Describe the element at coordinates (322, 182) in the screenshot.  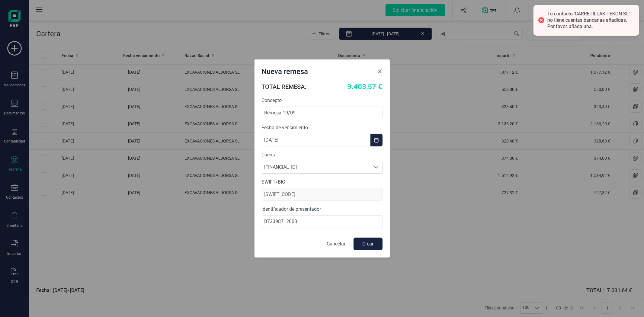
I see `label: SWIFT/BIC` at that location.